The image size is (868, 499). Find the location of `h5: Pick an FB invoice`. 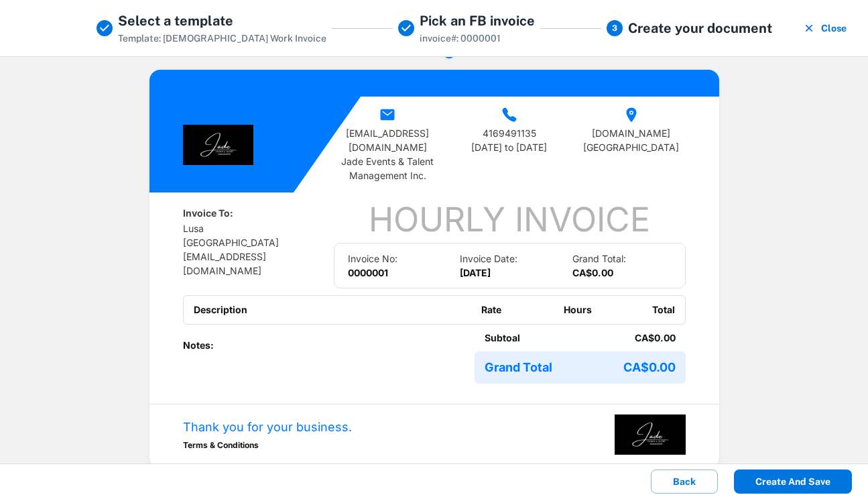

h5: Pick an FB invoice is located at coordinates (477, 21).